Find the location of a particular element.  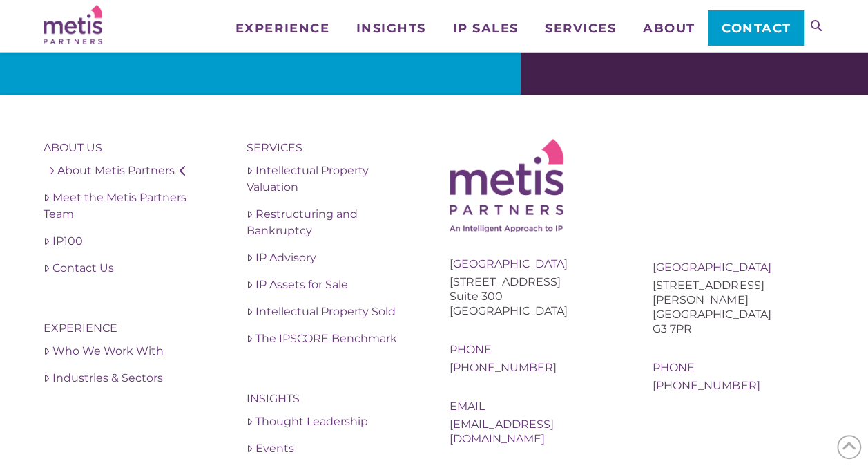

div: G3 7PR is located at coordinates (739, 329).